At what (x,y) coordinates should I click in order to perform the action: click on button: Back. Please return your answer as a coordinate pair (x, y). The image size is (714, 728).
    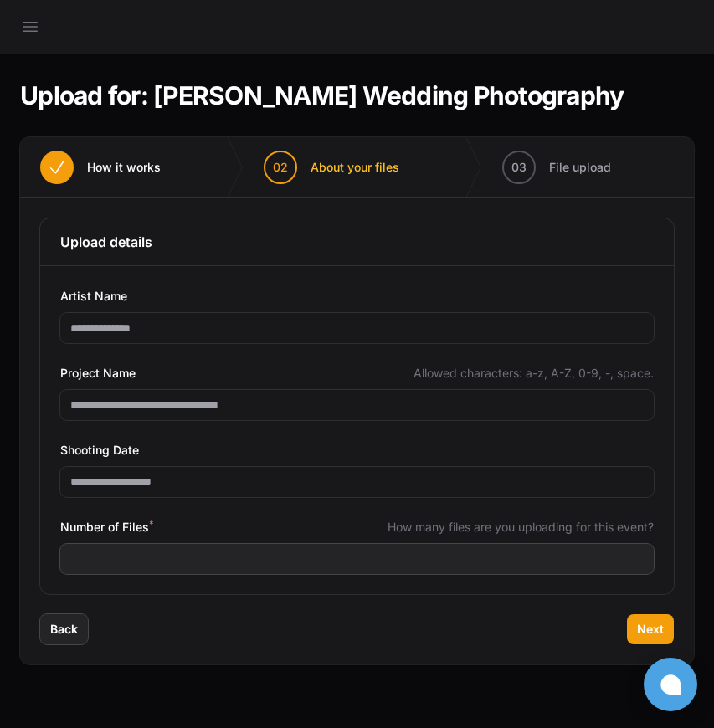
    Looking at the image, I should click on (63, 630).